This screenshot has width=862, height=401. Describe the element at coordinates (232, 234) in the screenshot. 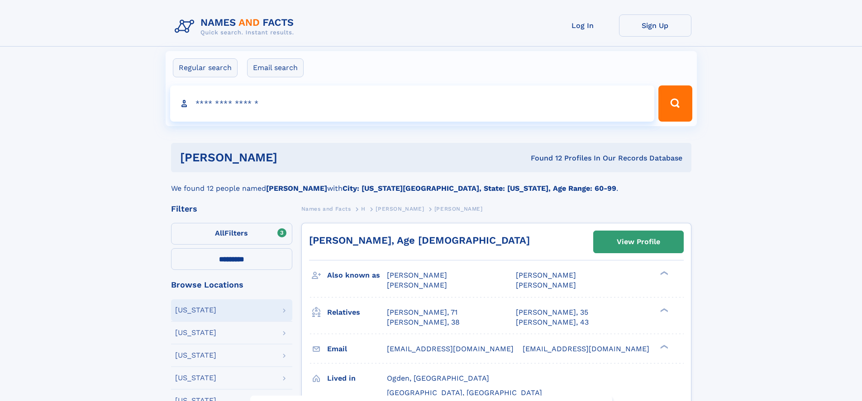

I see `label: Filters` at that location.